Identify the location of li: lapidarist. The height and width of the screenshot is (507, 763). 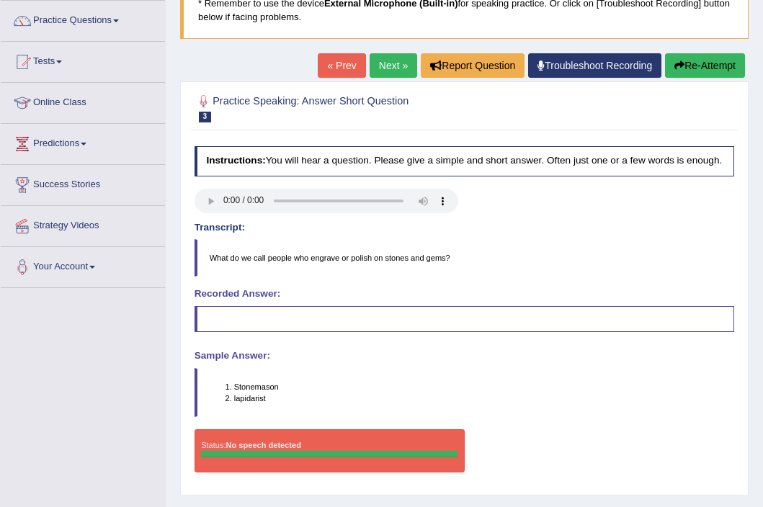
(484, 398).